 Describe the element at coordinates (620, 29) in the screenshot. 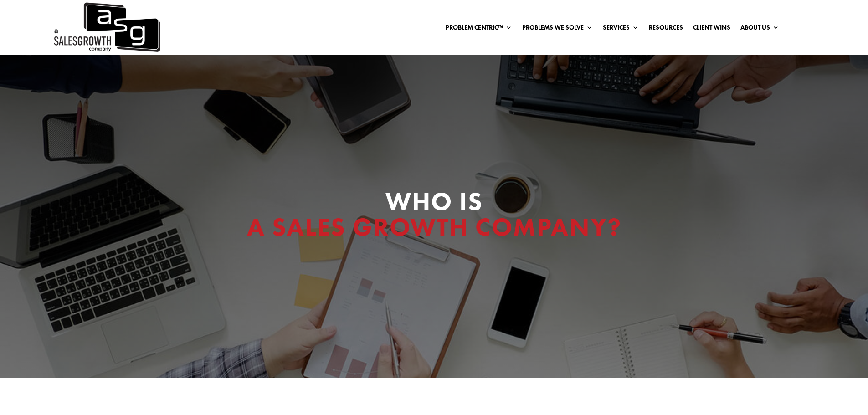

I see `a: Services` at that location.